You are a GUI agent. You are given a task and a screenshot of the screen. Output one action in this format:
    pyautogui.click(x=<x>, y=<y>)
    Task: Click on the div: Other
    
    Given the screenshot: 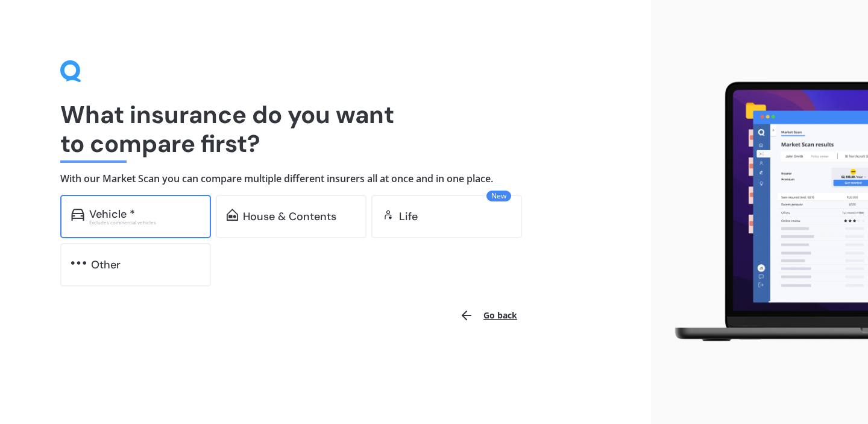 What is the action you would take?
    pyautogui.click(x=105, y=265)
    